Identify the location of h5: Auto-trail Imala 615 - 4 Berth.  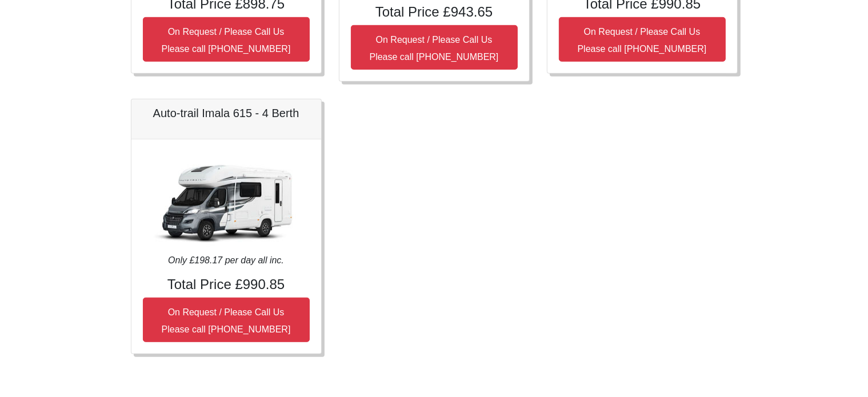
(226, 113).